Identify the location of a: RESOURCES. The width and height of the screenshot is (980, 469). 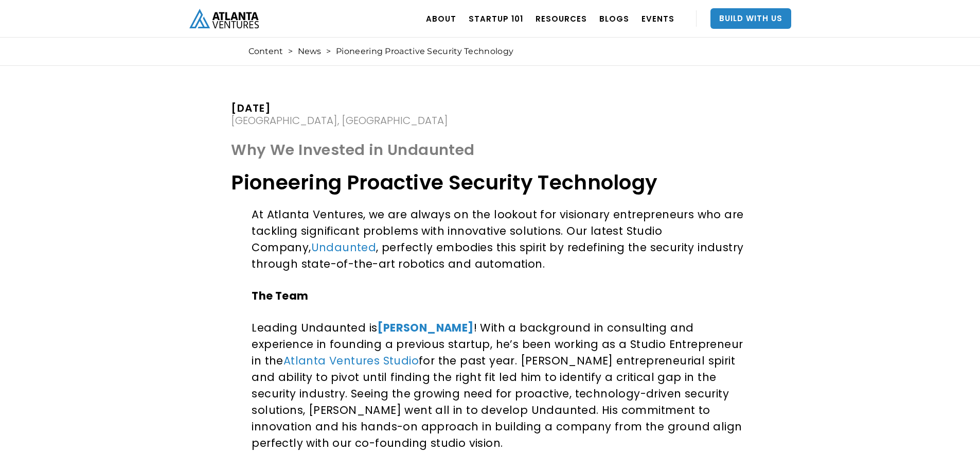
(561, 19).